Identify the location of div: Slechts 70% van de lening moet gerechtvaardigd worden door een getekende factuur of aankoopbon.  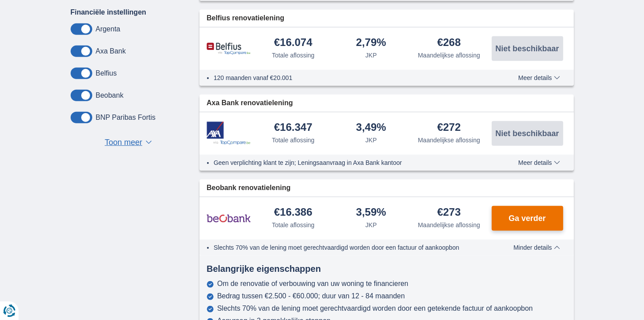
(375, 308).